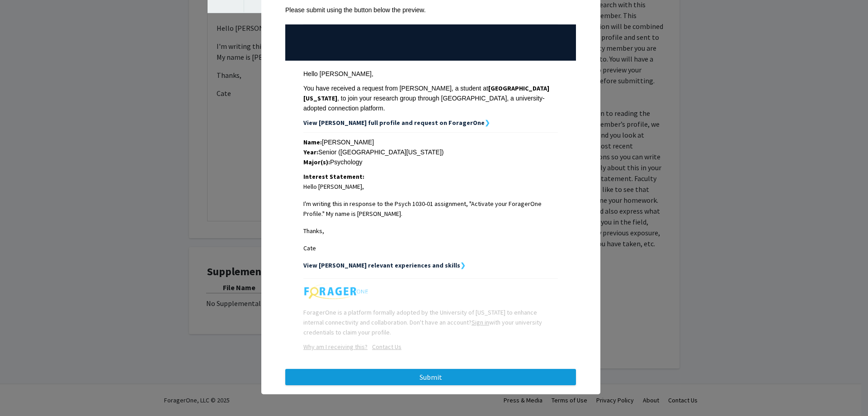 This screenshot has height=416, width=868. What do you see at coordinates (316, 162) in the screenshot?
I see `strong: Major(s):` at bounding box center [316, 162].